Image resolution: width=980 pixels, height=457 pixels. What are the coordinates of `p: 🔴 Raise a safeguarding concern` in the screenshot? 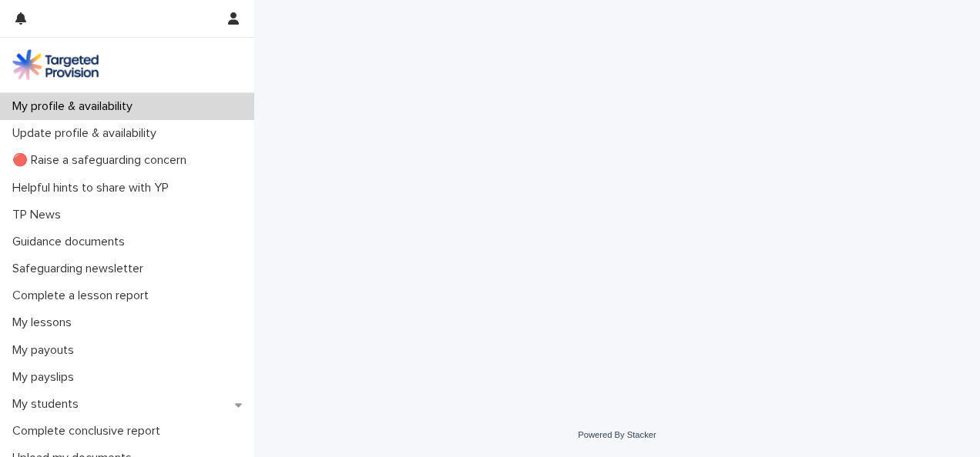 It's located at (103, 160).